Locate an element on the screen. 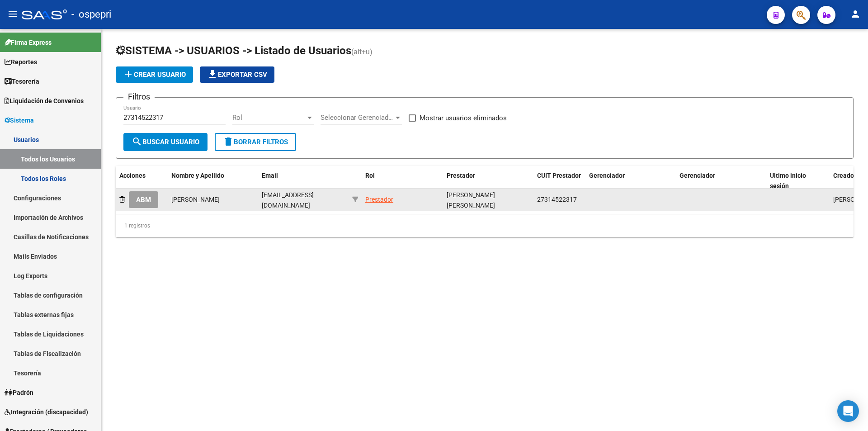 The height and width of the screenshot is (431, 868). span: Buscar Usuario is located at coordinates (166, 142).